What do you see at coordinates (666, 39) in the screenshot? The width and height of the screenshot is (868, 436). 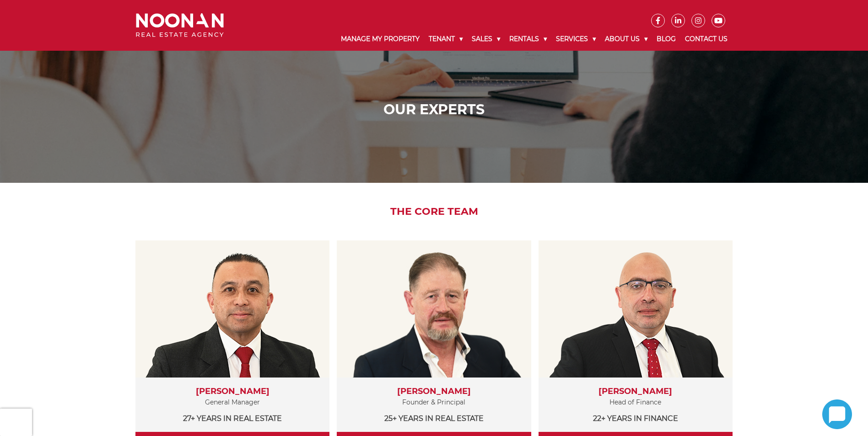 I see `a: Blog` at bounding box center [666, 39].